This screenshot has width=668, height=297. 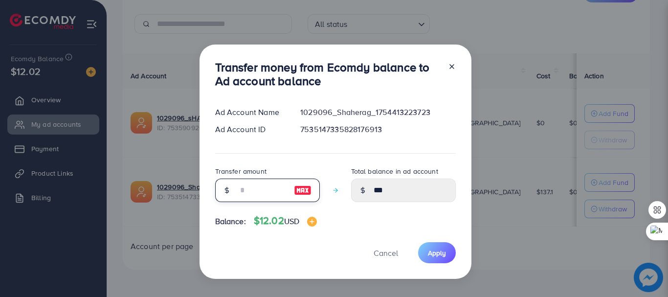 I want to click on h3: Transfer money from Ecomdy balance to Ad account balance, so click(x=327, y=74).